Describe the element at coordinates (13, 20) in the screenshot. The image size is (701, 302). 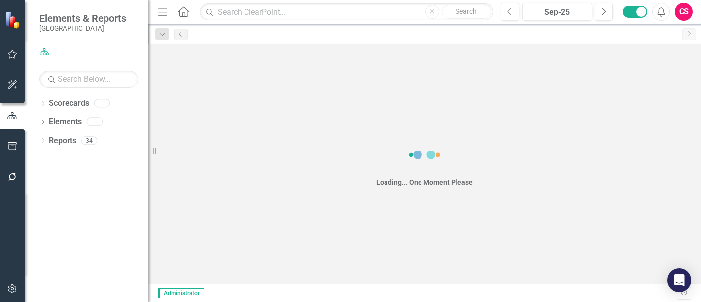
I see `img: ClearPoint Strategy` at that location.